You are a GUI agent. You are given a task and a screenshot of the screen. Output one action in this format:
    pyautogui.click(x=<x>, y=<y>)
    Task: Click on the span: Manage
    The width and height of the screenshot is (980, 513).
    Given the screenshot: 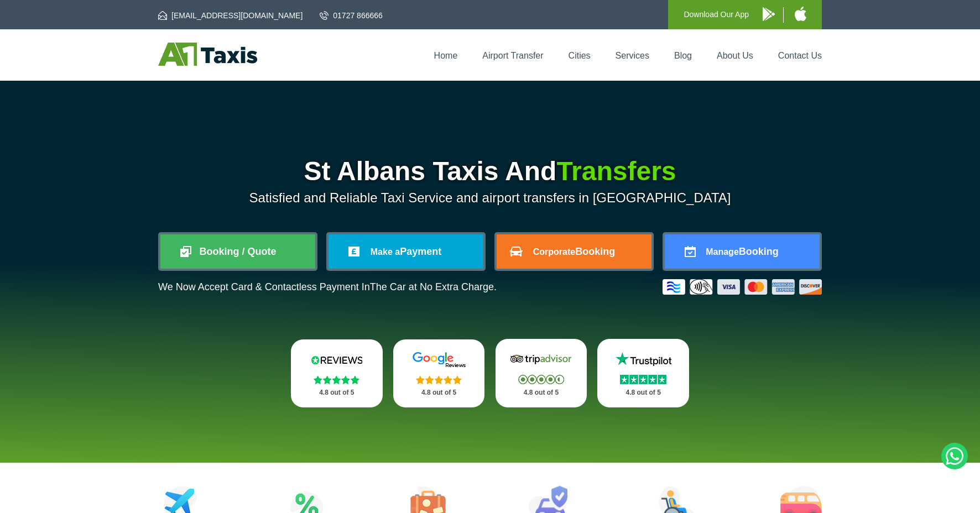 What is the action you would take?
    pyautogui.click(x=722, y=251)
    